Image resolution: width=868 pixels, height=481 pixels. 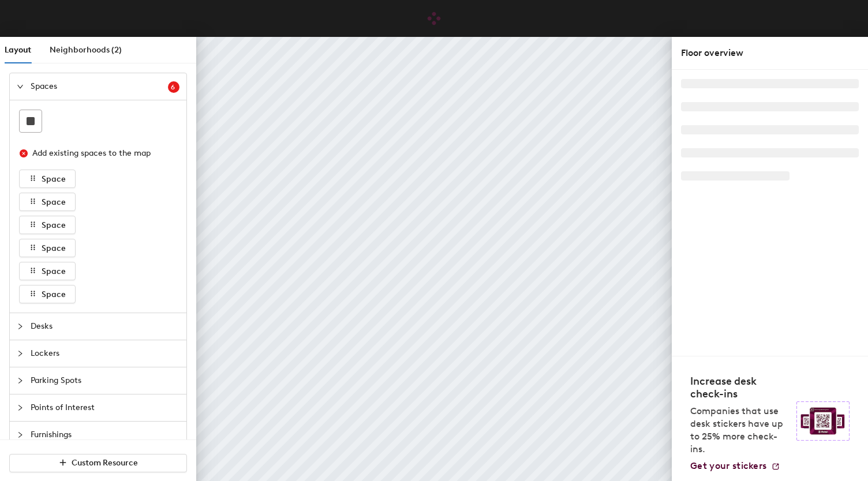 What do you see at coordinates (85, 49) in the screenshot?
I see `span: Neighborhoods (2)` at bounding box center [85, 49].